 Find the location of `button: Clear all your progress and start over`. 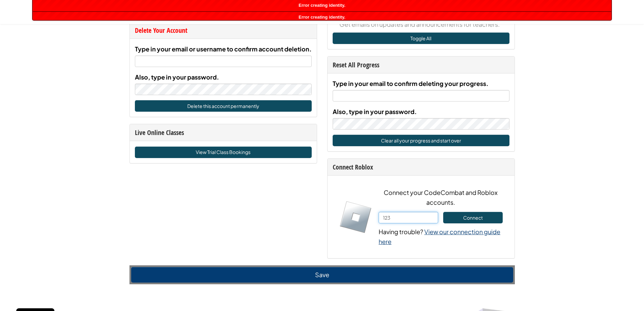

button: Clear all your progress and start over is located at coordinates (421, 140).